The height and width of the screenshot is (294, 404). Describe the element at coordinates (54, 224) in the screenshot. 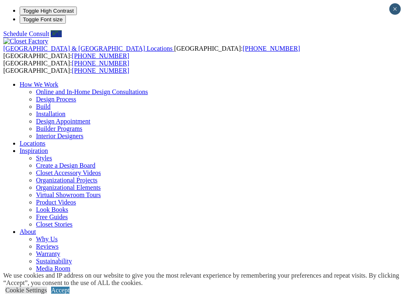

I see `a: Closet Stories` at that location.